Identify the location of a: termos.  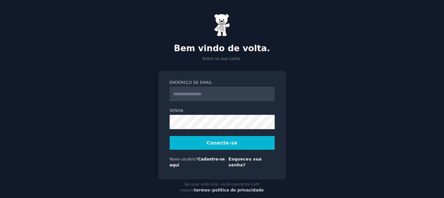
(202, 190).